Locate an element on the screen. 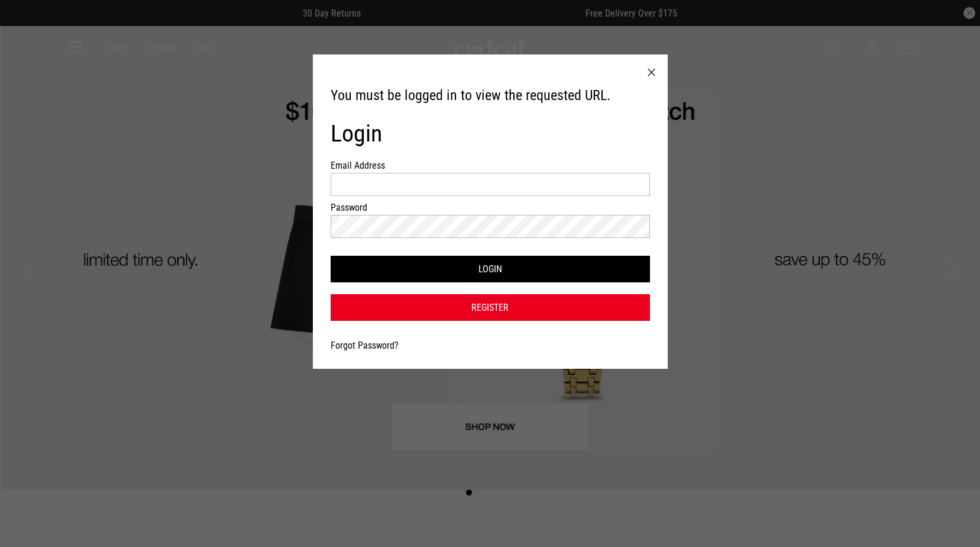 The height and width of the screenshot is (547, 980). label: Email Address is located at coordinates (362, 165).